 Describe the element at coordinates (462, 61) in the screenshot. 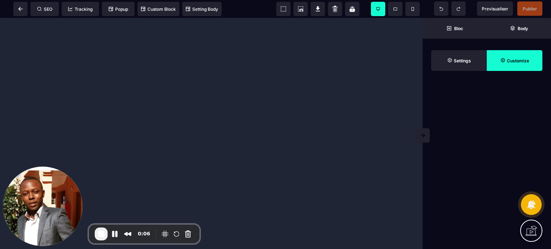

I see `strong: Settings` at that location.